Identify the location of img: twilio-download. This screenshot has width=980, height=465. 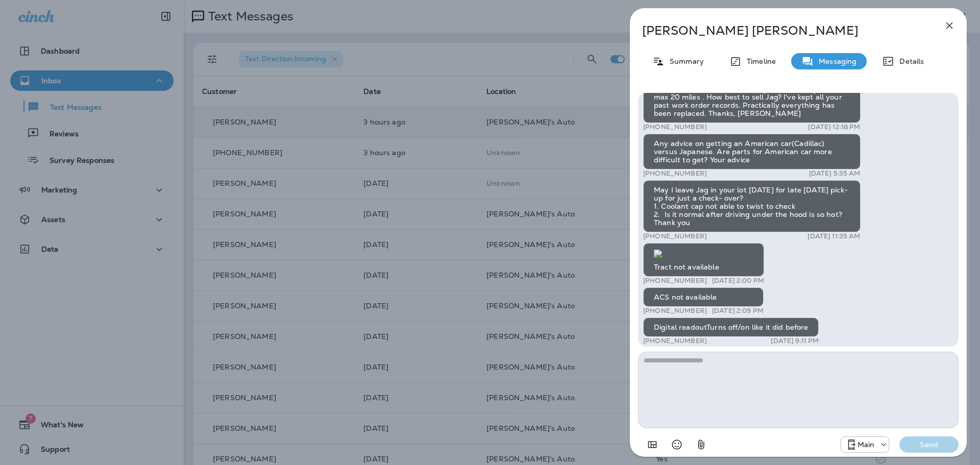
(657, 253).